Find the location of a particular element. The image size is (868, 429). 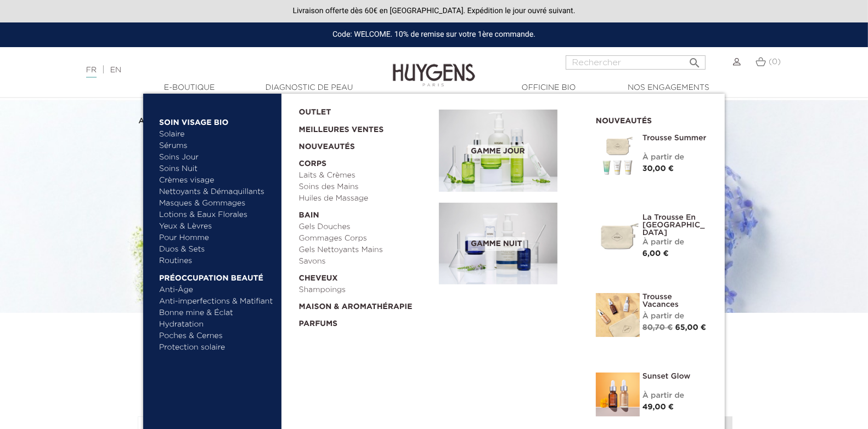

a: OUTLET is located at coordinates (361, 110).